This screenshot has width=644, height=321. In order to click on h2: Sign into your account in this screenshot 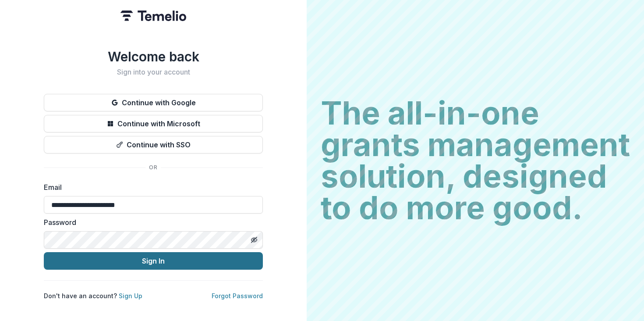, I will do `click(153, 72)`.